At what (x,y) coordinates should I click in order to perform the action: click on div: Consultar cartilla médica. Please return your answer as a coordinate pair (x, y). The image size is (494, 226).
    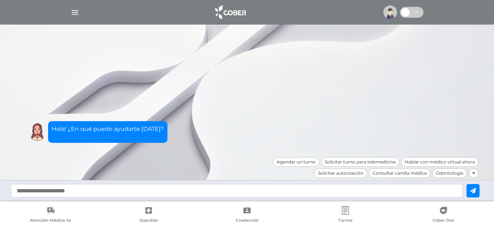
    Looking at the image, I should click on (400, 173).